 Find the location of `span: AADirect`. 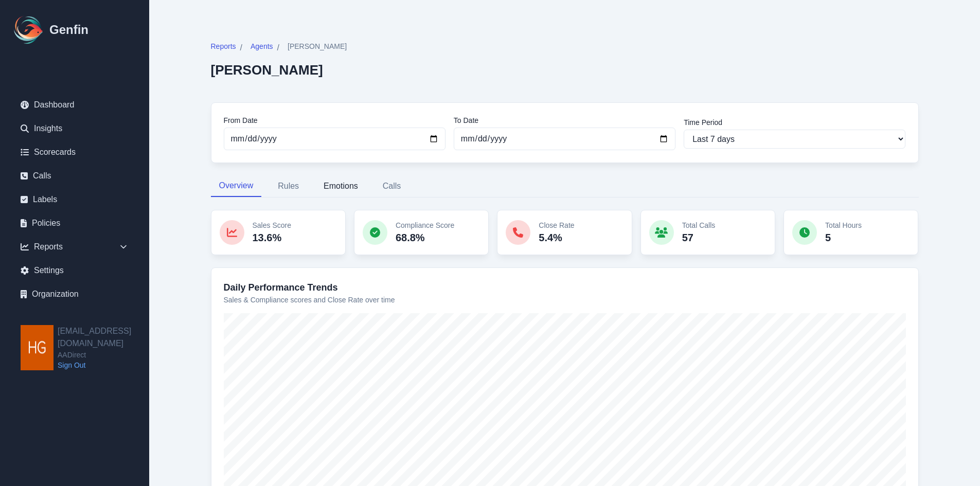

span: AADirect is located at coordinates (104, 355).